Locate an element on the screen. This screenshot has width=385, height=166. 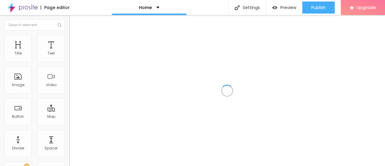
div: Video is located at coordinates (51, 85).